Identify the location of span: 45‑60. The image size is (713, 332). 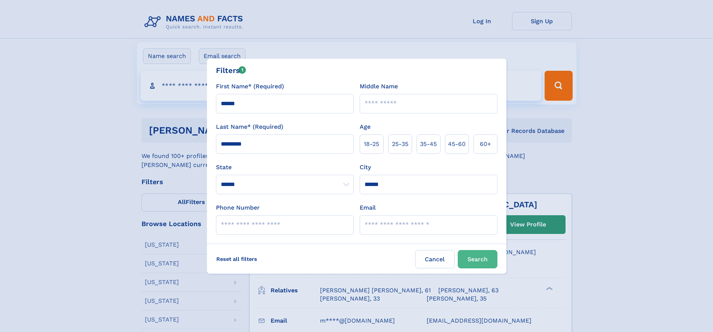
(457, 144).